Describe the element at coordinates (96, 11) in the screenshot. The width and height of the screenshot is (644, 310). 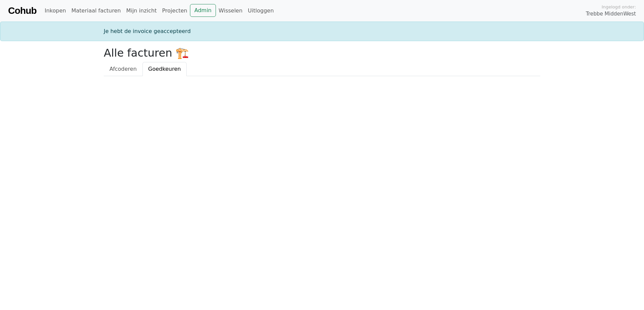
I see `a: Materiaal facturen` at that location.